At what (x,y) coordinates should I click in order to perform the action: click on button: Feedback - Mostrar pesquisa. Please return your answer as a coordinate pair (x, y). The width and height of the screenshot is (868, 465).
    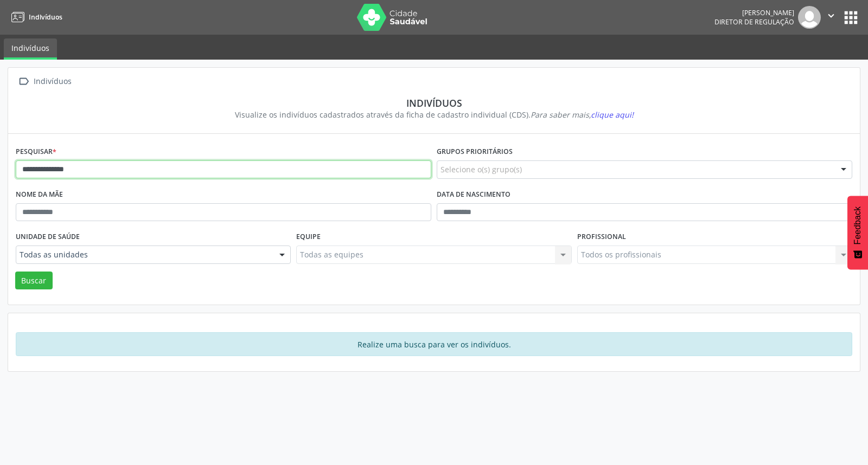
    Looking at the image, I should click on (857, 232).